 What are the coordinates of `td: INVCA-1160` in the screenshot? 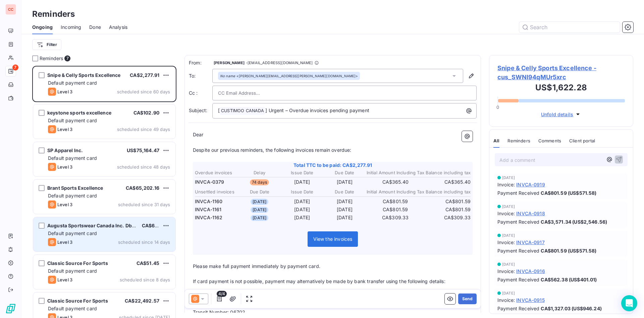 It's located at (216, 202).